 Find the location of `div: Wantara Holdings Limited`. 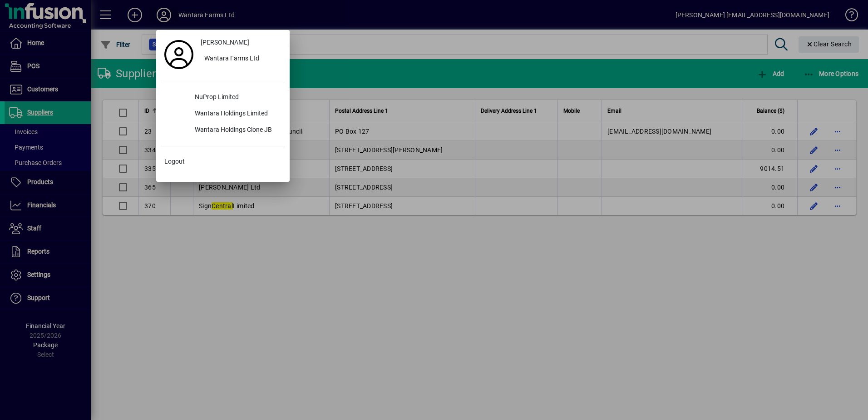

div: Wantara Holdings Limited is located at coordinates (236, 114).